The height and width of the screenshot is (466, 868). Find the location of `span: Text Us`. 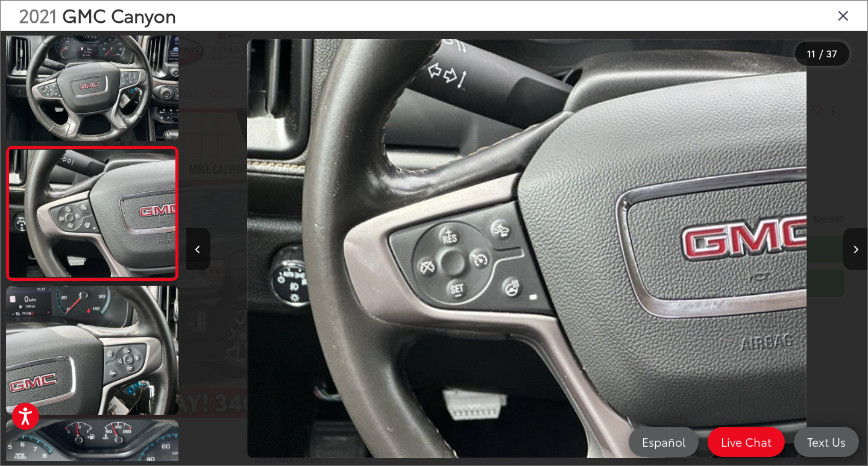

span: Text Us is located at coordinates (826, 441).